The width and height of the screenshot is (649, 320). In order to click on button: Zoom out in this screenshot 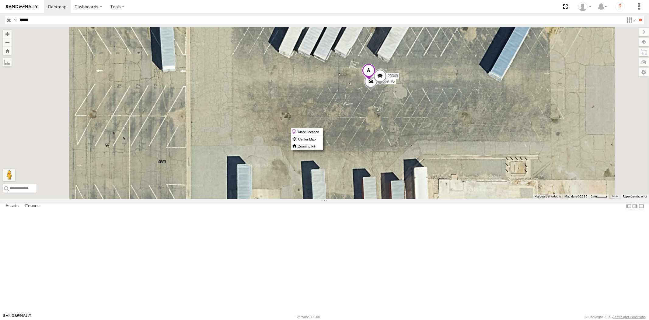, I will do `click(7, 42)`.